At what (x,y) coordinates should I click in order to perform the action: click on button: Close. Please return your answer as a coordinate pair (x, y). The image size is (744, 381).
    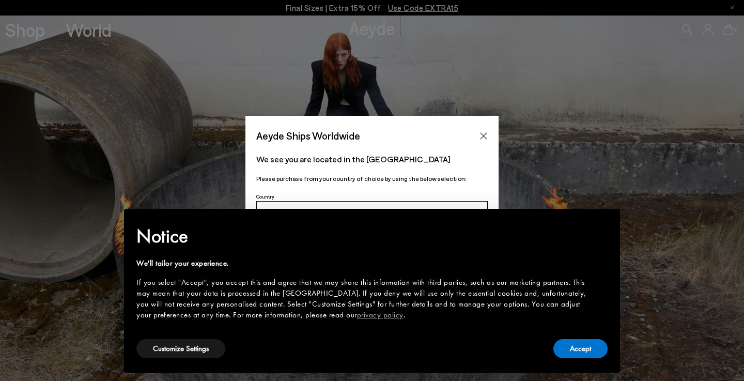
    Looking at the image, I should click on (484, 136).